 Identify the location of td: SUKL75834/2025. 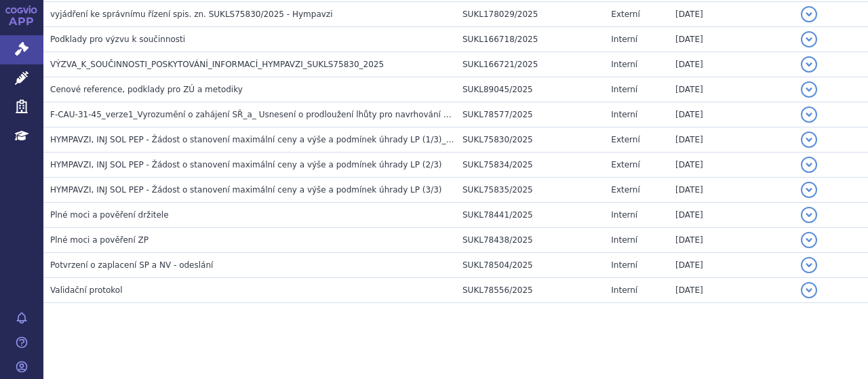
(529, 165).